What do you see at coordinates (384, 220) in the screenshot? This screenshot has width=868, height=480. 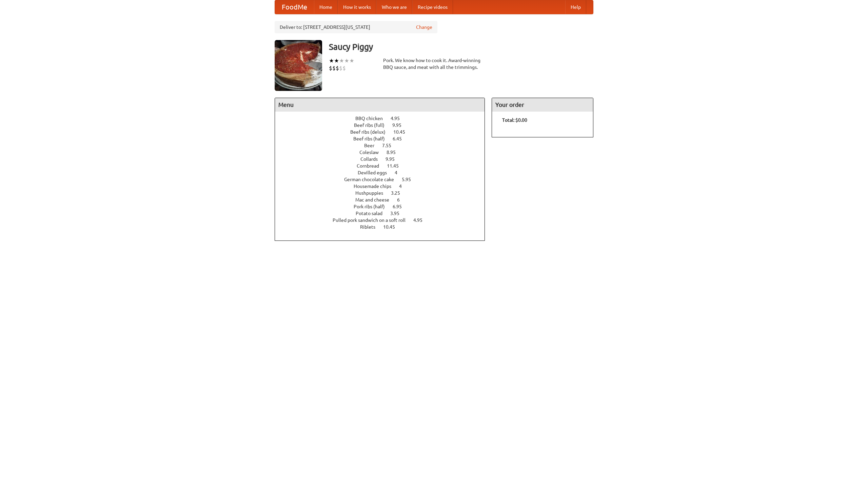 I see `a: Pulled pork sandwich on a soft roll 4.95` at bounding box center [384, 220].